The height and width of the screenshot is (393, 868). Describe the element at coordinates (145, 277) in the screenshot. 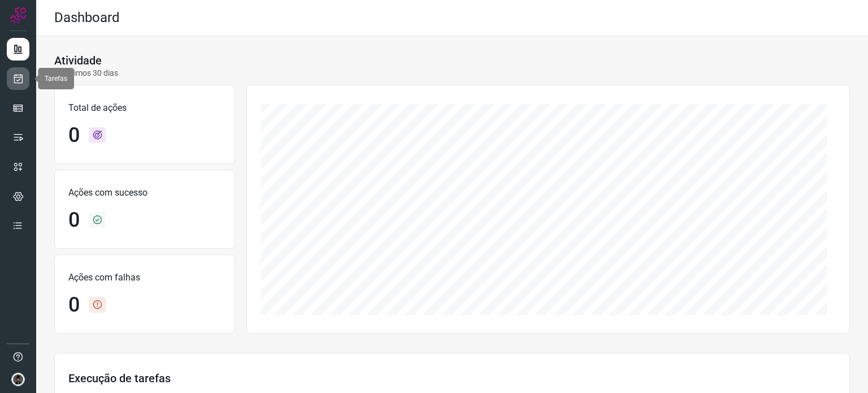

I see `p: Ações com falhas` at that location.